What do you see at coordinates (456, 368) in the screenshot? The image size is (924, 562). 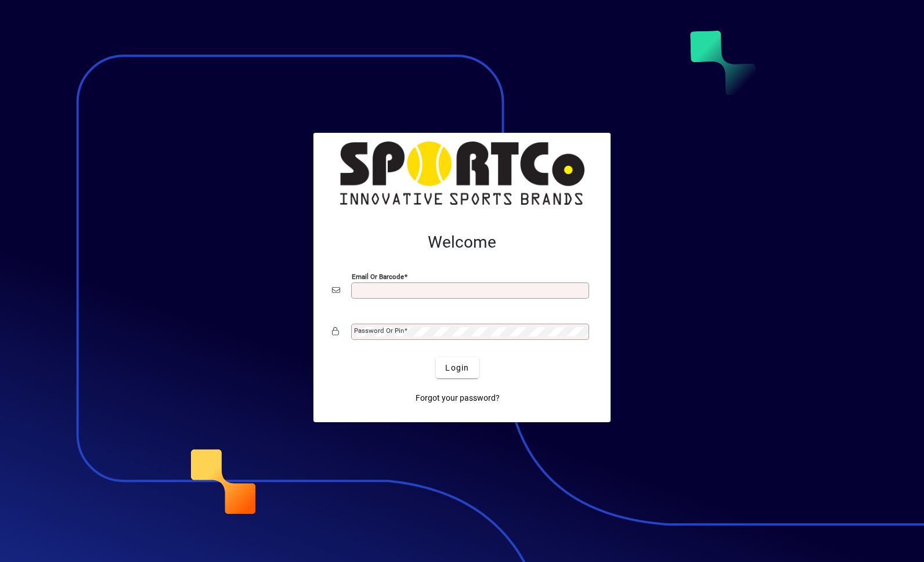 I see `span: Login` at bounding box center [456, 368].